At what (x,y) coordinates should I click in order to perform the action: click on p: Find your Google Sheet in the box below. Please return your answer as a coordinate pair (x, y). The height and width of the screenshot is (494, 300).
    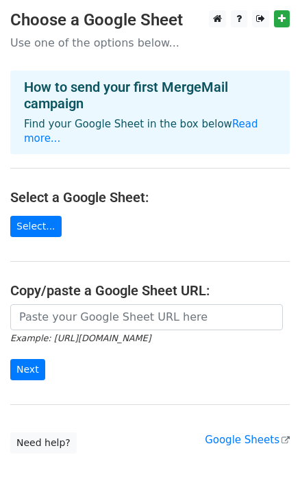
    Looking at the image, I should click on (150, 132).